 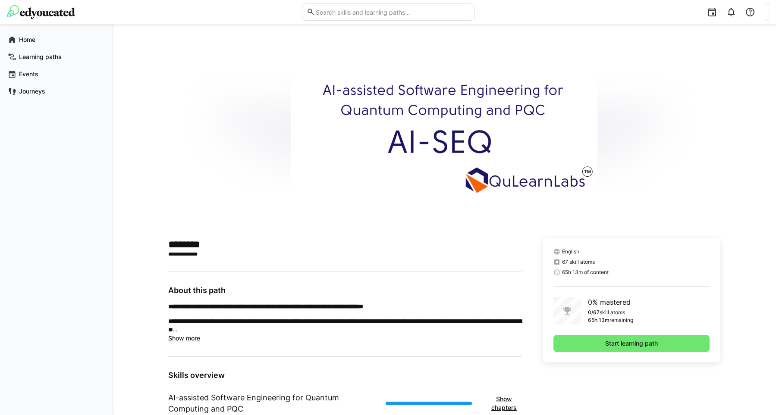 I want to click on p: 0% mastered, so click(x=610, y=302).